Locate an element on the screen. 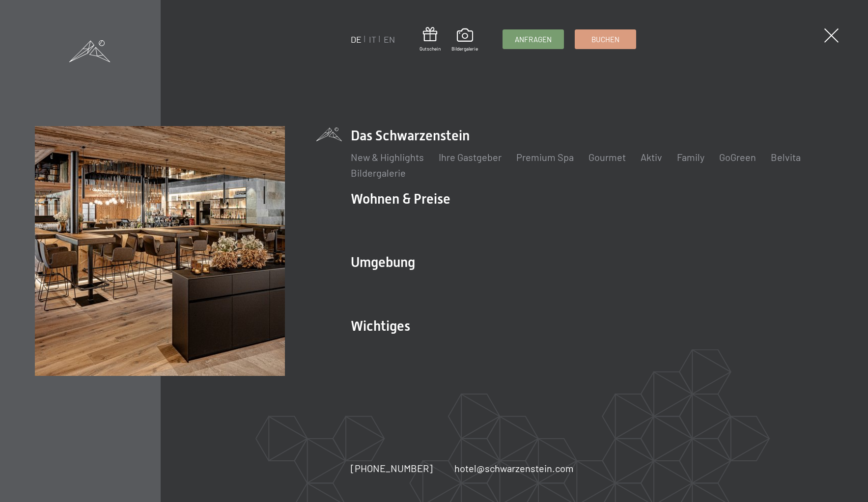  a: New & Highlights is located at coordinates (387, 157).